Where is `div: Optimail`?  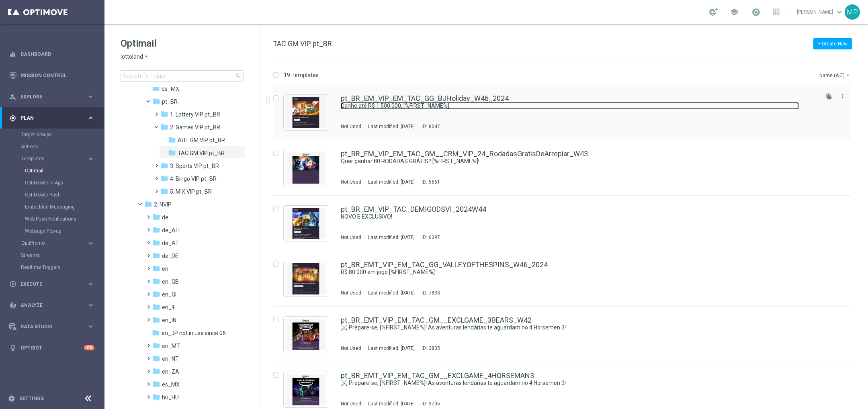 div: Optimail is located at coordinates (64, 171).